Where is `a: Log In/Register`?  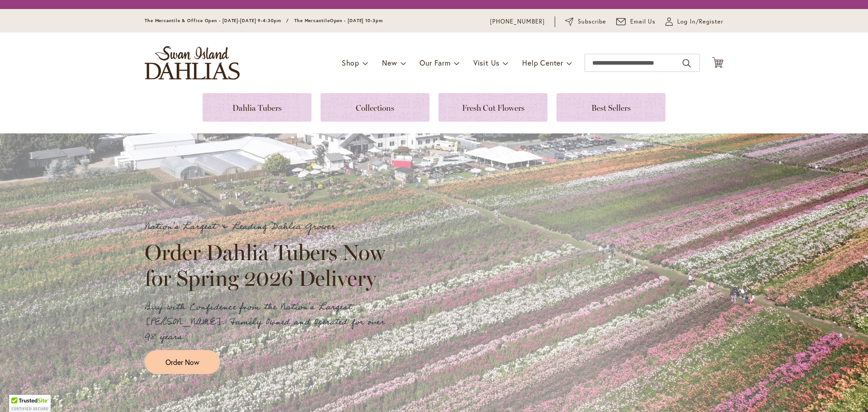 a: Log In/Register is located at coordinates (694, 22).